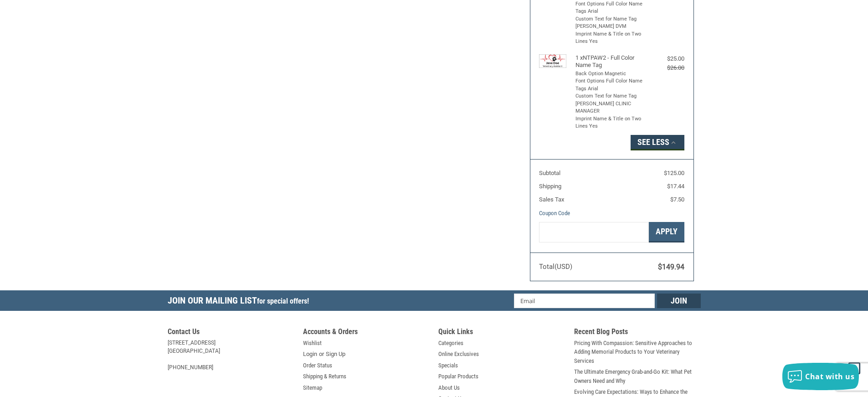 The image size is (868, 397). Describe the element at coordinates (312, 343) in the screenshot. I see `a: Wishlist` at that location.